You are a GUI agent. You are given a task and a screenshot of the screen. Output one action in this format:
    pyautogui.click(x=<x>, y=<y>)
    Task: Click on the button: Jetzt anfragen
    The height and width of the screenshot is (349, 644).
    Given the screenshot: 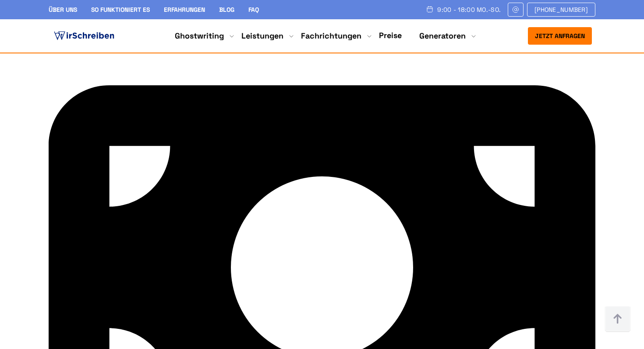 What is the action you would take?
    pyautogui.click(x=559, y=36)
    